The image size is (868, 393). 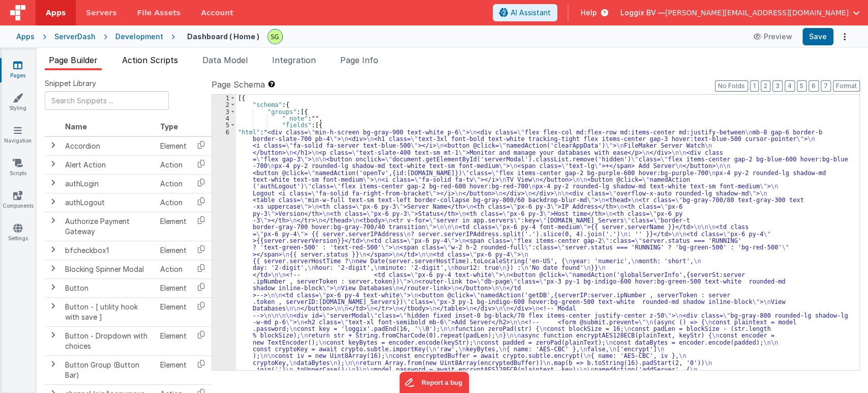 What do you see at coordinates (108, 226) in the screenshot?
I see `td: Authorize Payment Gateway` at bounding box center [108, 226].